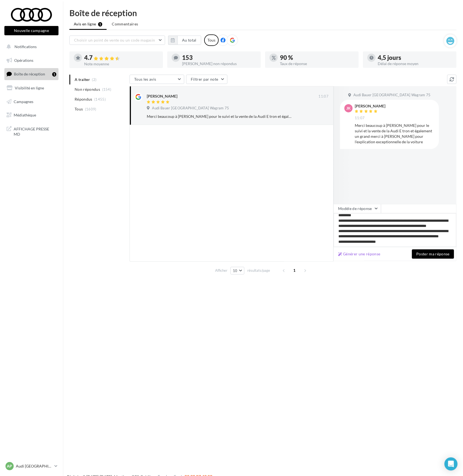 The width and height of the screenshot is (463, 476). I want to click on button: Notifications, so click(31, 47).